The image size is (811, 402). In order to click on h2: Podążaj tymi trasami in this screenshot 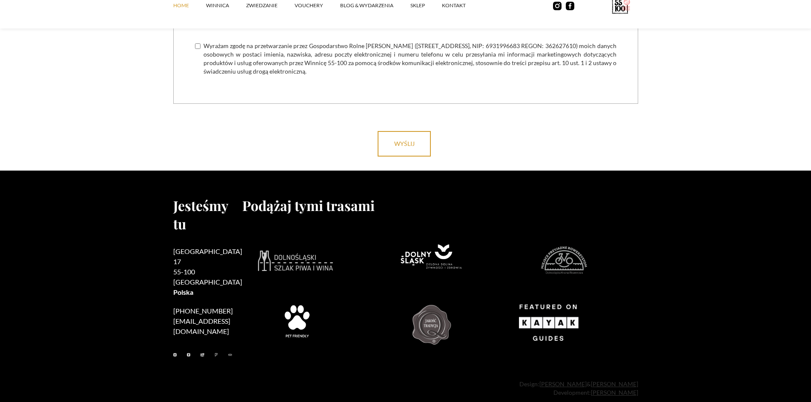, I will do `click(440, 205)`.